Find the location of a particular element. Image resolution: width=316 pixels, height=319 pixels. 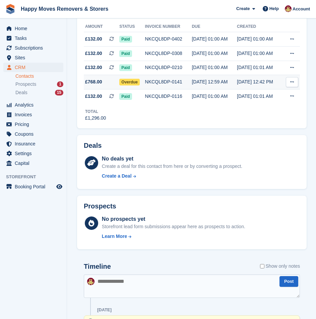

span: Analytics is located at coordinates (35, 105).